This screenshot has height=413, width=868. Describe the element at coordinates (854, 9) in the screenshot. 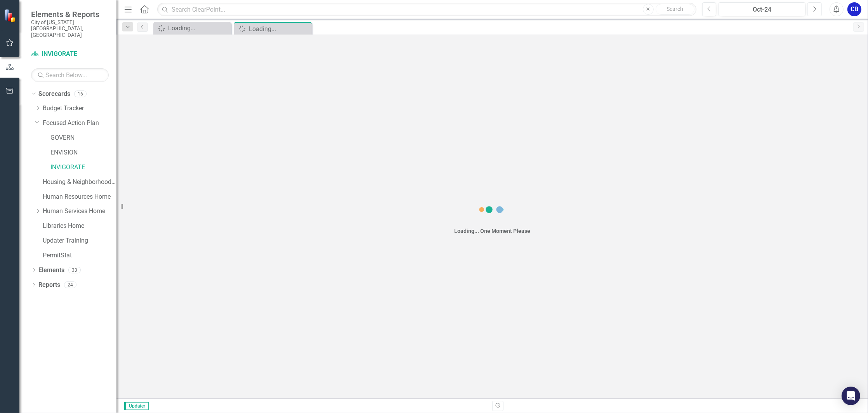

I see `button: CB` at that location.